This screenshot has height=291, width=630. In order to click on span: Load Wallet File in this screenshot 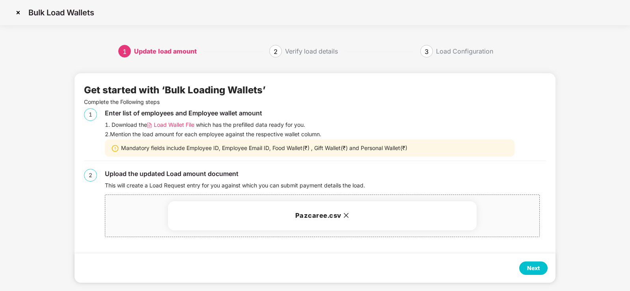, I will do `click(174, 125)`.